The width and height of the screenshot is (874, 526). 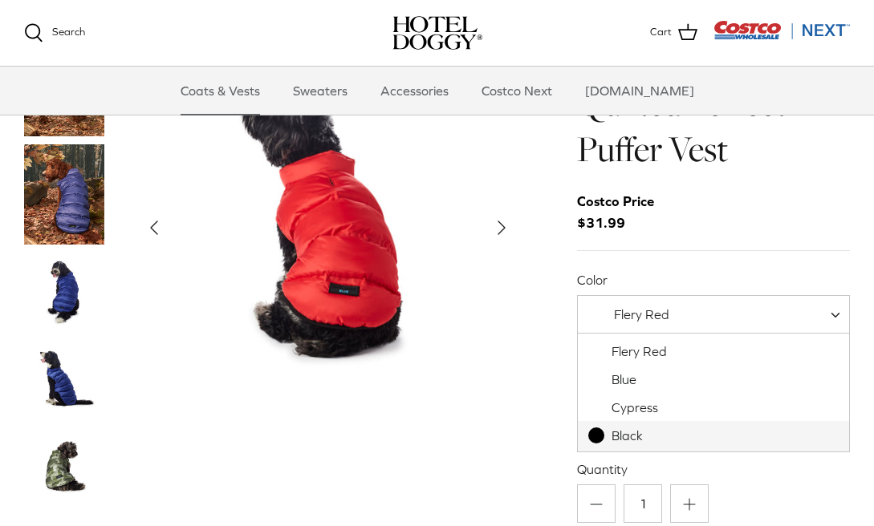 I want to click on a: hoteldoggy.com hoteldoggycom, so click(x=437, y=33).